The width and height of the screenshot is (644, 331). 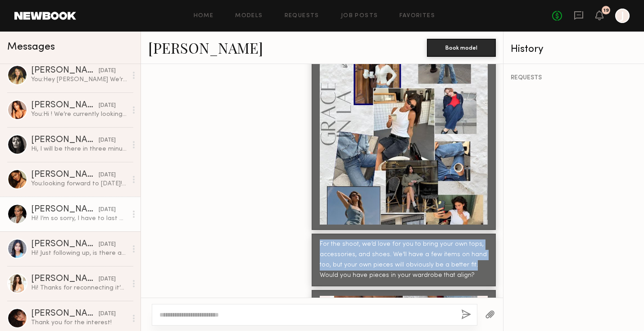 I want to click on div: Hi! Thanks for reconnecting it’s been a crazy week! My NB rate is $200/hour, if that’s something ..., so click(x=79, y=287).